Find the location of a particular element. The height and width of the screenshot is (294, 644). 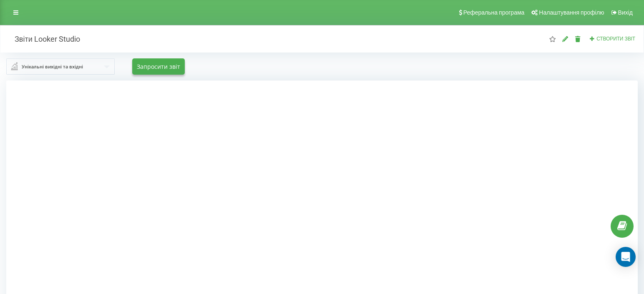

i: Створити звіт is located at coordinates (592, 38).